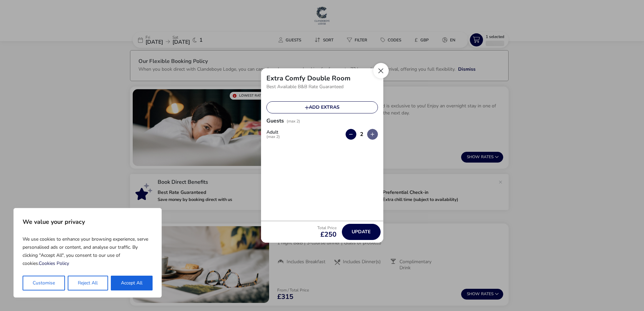 This screenshot has width=644, height=311. What do you see at coordinates (322, 107) in the screenshot?
I see `button: Add extras` at bounding box center [322, 107].